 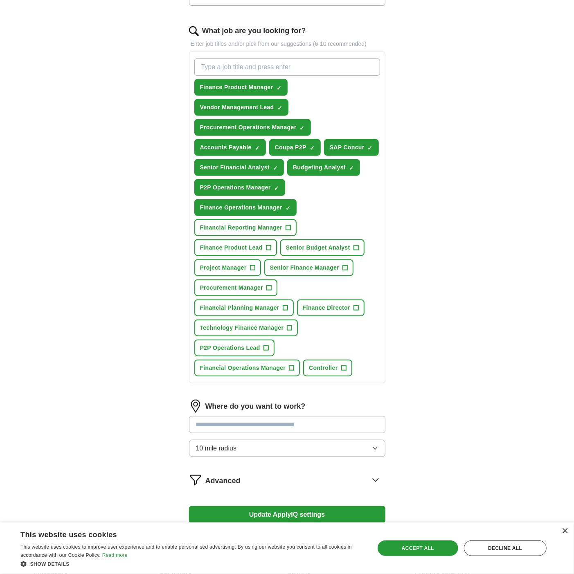 What do you see at coordinates (255, 406) in the screenshot?
I see `label: Where do you want to work?` at bounding box center [255, 406].